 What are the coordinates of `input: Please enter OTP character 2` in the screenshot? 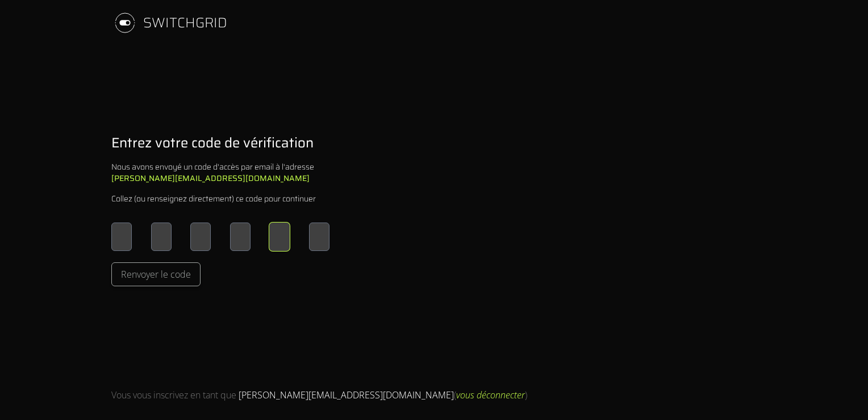 It's located at (161, 236).